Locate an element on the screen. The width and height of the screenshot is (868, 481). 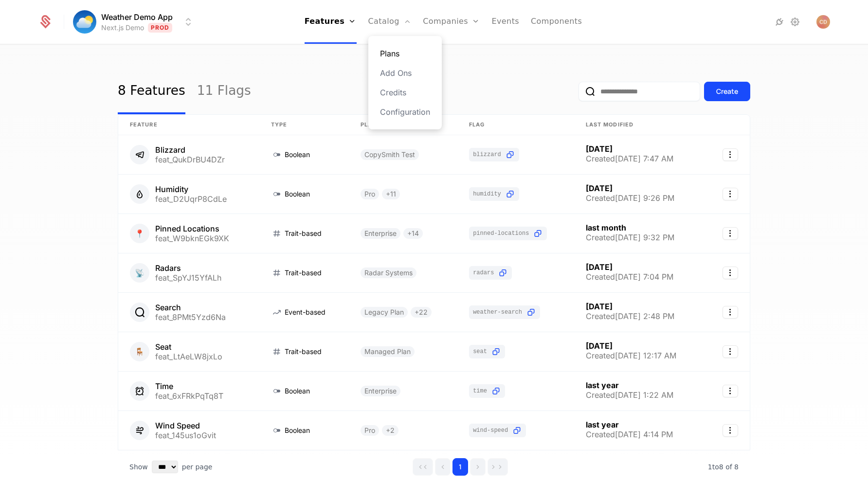
button: Go to previous page is located at coordinates (442, 467).